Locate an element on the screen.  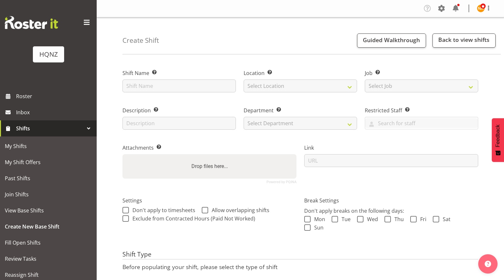
button: Guided Walkthrough is located at coordinates (391, 41).